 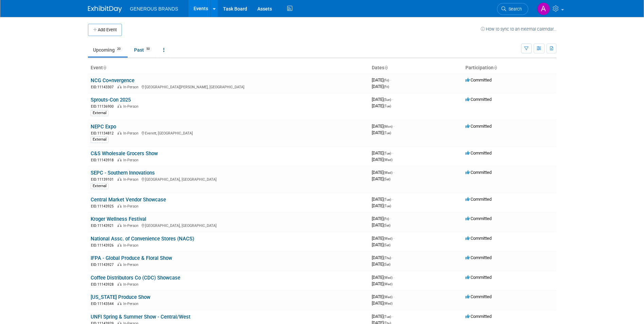 I want to click on a: Past50, so click(x=143, y=50).